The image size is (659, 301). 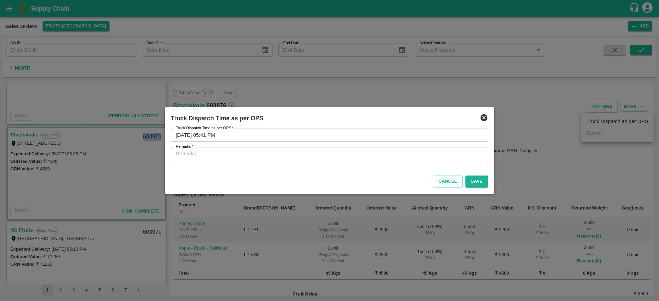 I want to click on button: Save, so click(x=477, y=182).